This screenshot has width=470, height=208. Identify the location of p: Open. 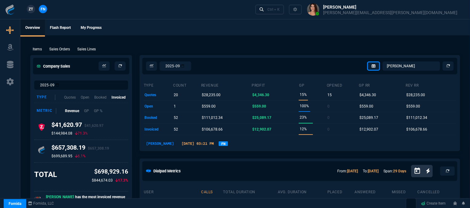
(85, 98).